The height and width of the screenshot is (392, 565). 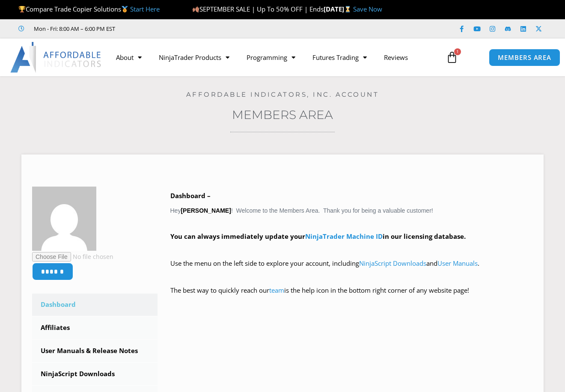 What do you see at coordinates (145, 9) in the screenshot?
I see `a: Start Here` at bounding box center [145, 9].